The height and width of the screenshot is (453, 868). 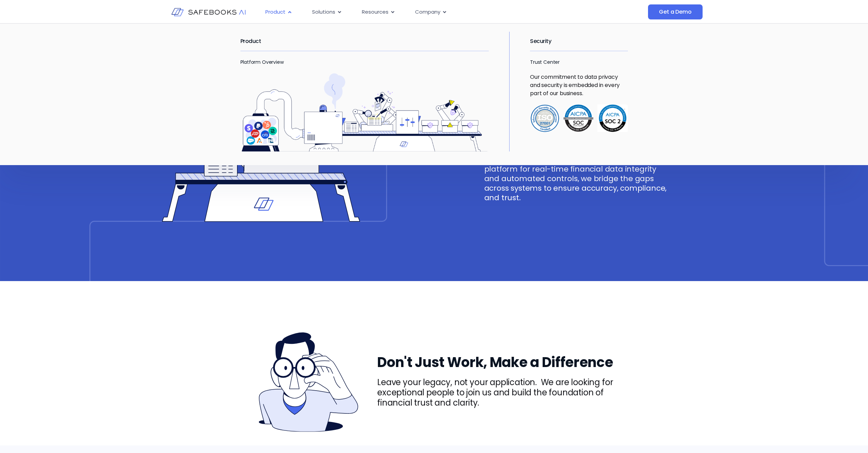 What do you see at coordinates (275, 12) in the screenshot?
I see `span: Product` at bounding box center [275, 12].